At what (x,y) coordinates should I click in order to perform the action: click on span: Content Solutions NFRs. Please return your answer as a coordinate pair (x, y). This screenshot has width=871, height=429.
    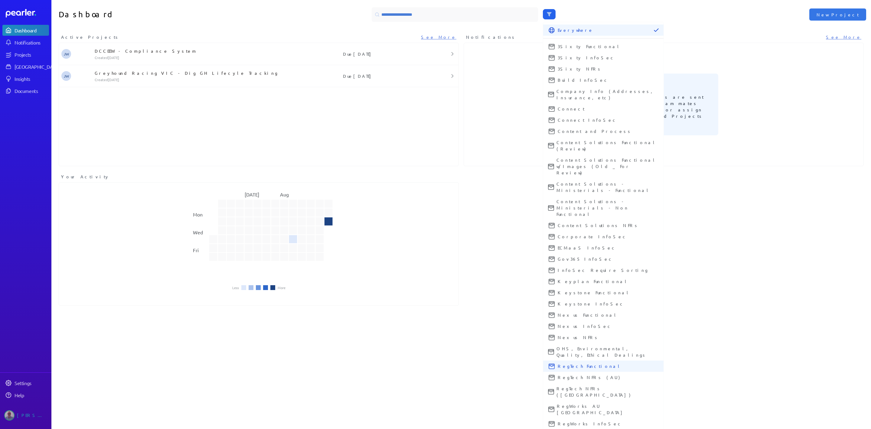
    Looking at the image, I should click on (609, 225).